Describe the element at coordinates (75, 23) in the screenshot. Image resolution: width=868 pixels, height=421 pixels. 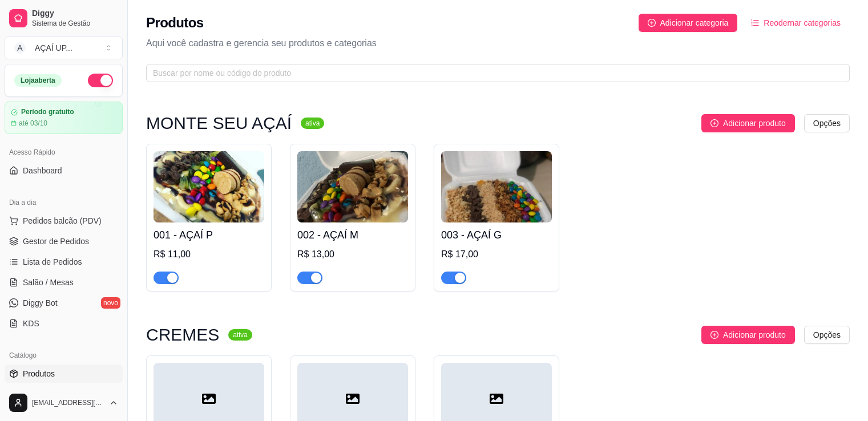
I see `span: Sistema de Gestão` at that location.